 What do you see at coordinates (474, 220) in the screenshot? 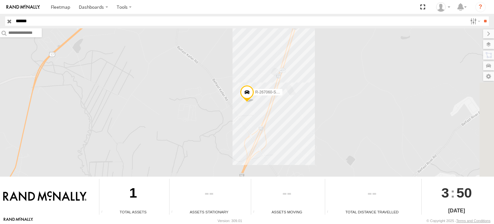
I see `a: Terms and Conditions` at bounding box center [474, 220].